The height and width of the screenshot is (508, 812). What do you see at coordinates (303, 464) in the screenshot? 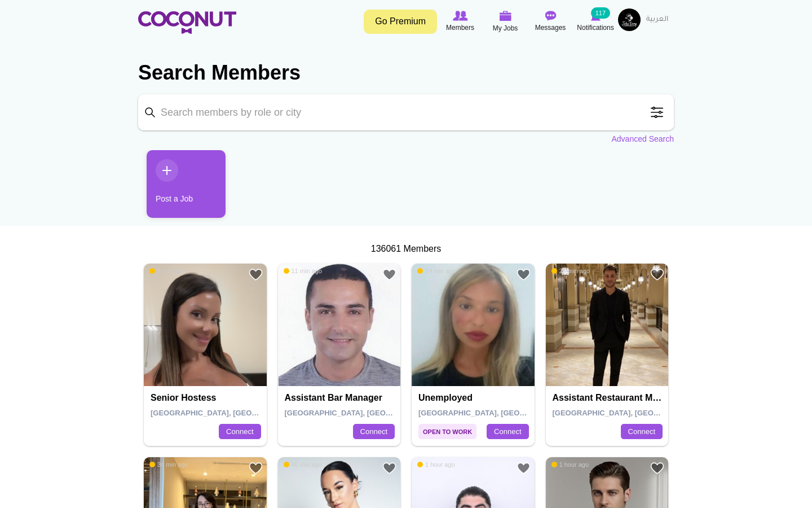
I see `span: 46 min ago` at bounding box center [303, 464].